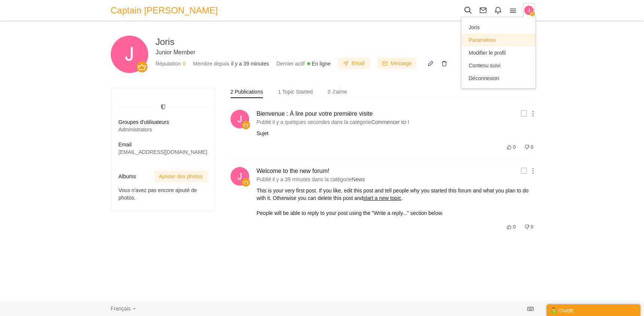 This screenshot has width=644, height=316. I want to click on span: 1756112748, so click(250, 63).